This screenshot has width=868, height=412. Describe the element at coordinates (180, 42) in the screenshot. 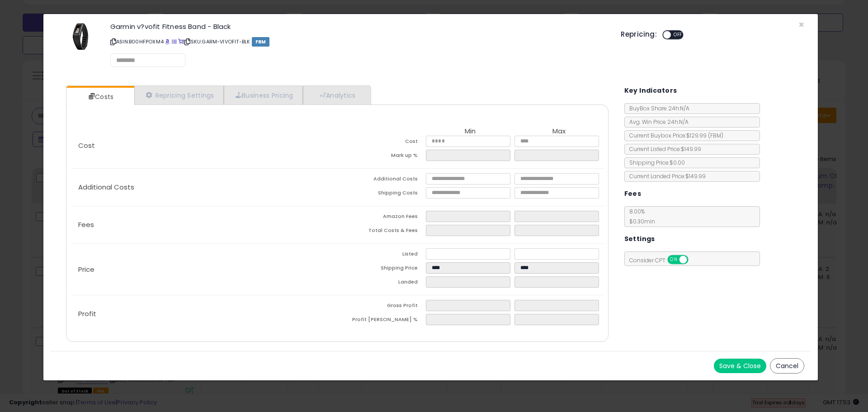

I see `a: Your listing only` at that location.